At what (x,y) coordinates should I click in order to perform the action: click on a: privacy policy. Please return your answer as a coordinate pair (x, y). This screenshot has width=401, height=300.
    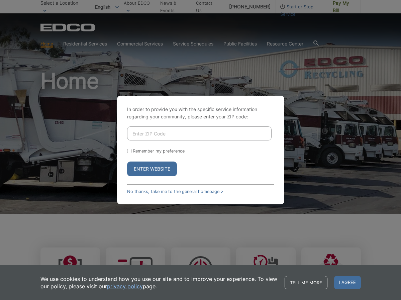
    Looking at the image, I should click on (125, 286).